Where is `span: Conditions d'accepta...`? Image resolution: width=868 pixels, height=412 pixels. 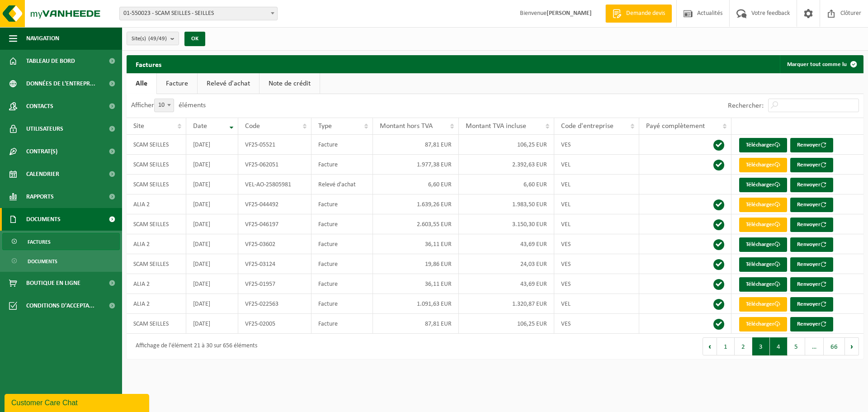
span: Conditions d'accepta... is located at coordinates (60, 306).